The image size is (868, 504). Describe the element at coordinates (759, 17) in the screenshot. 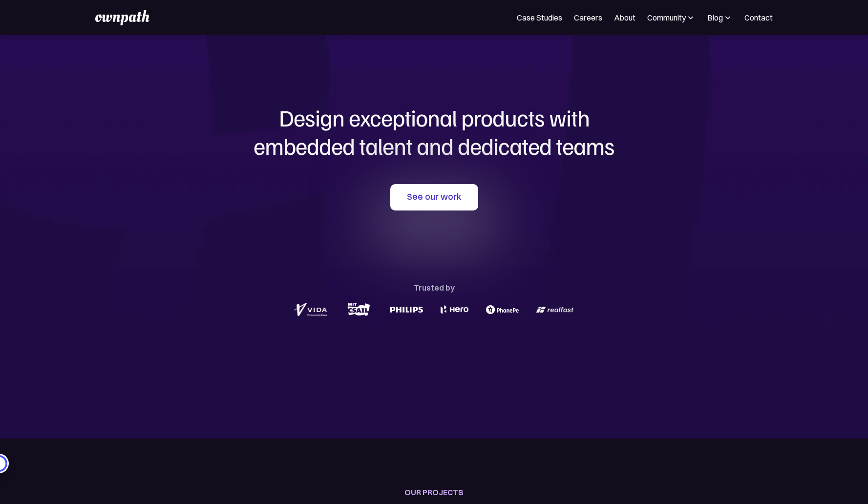

I see `a: Contact` at that location.